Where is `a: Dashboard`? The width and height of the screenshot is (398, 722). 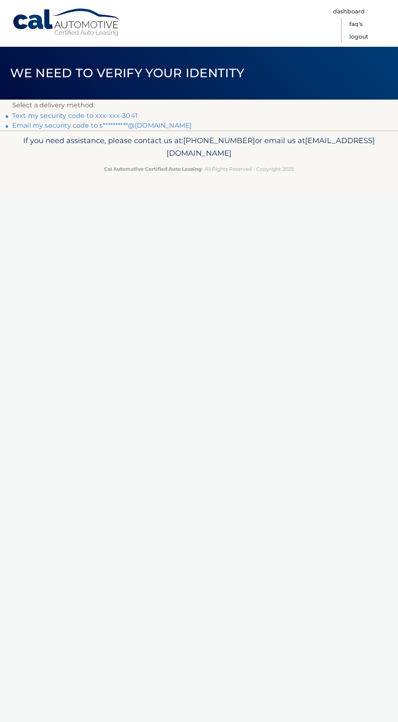 a: Dashboard is located at coordinates (349, 11).